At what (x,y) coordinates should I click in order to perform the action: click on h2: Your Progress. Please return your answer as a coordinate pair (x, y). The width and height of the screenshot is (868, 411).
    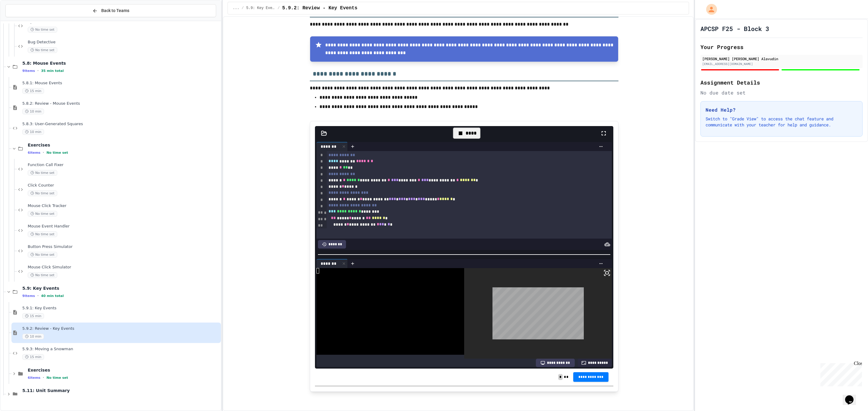
    Looking at the image, I should click on (781, 47).